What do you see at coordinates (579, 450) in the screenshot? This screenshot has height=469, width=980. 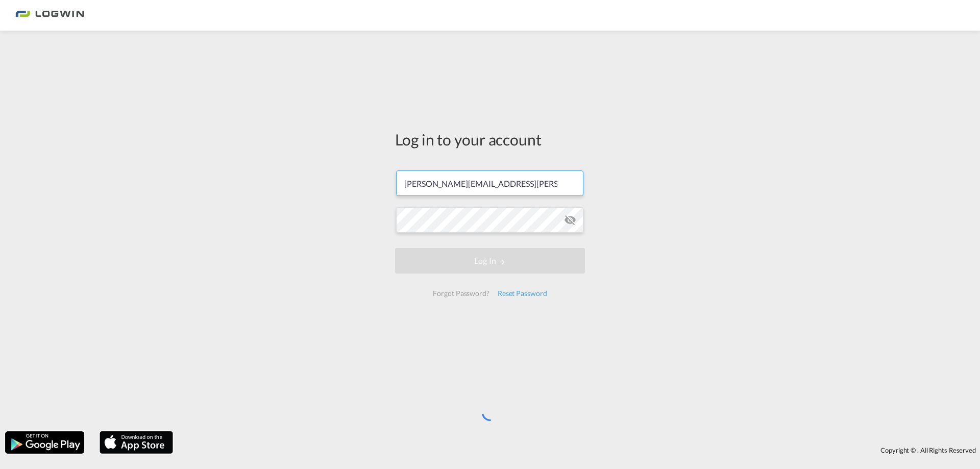 I see `div: Copyright © . All Rights Reserved` at bounding box center [579, 450].